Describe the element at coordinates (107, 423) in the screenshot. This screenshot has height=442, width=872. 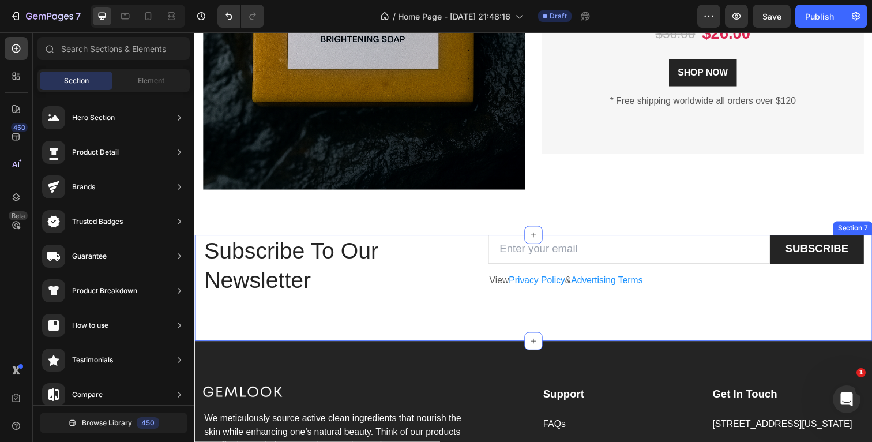
I see `span: Browse Library` at that location.